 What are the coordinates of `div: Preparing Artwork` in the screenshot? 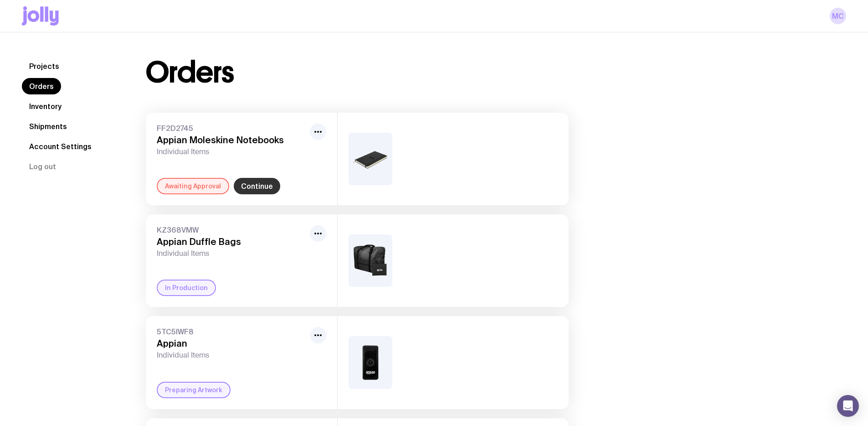 It's located at (194, 389).